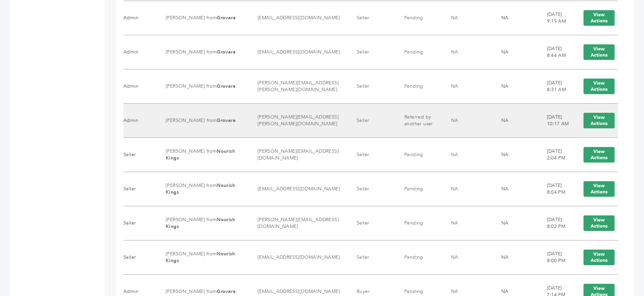  Describe the element at coordinates (418, 120) in the screenshot. I see `a: Referred by another user` at that location.